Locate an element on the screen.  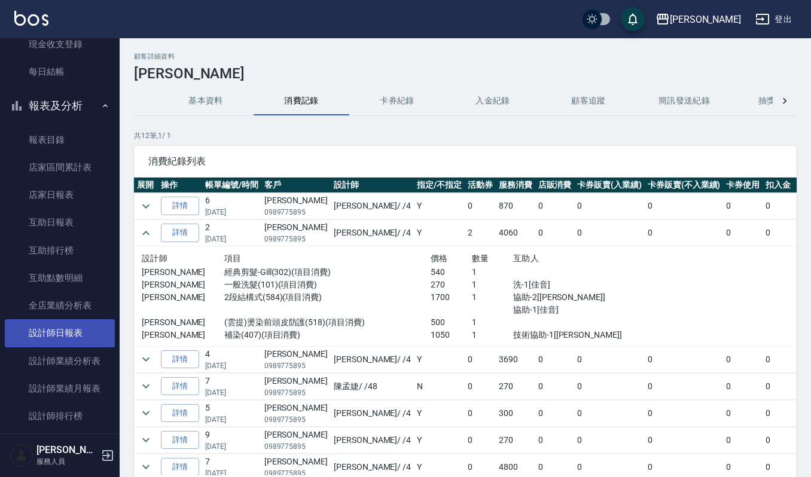
p: 一般洗髮(101)(項目消費) is located at coordinates (327, 285).